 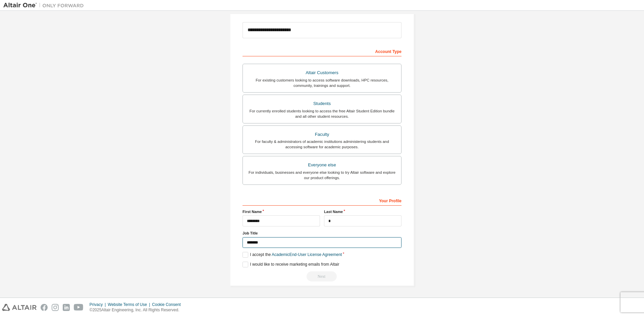 What do you see at coordinates (322, 233) in the screenshot?
I see `label: Job Title` at bounding box center [322, 233].